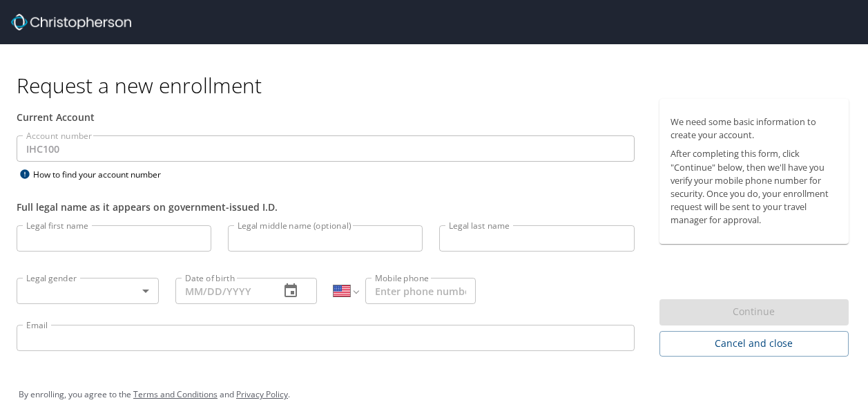  I want to click on input: Enter phone number, so click(420, 291).